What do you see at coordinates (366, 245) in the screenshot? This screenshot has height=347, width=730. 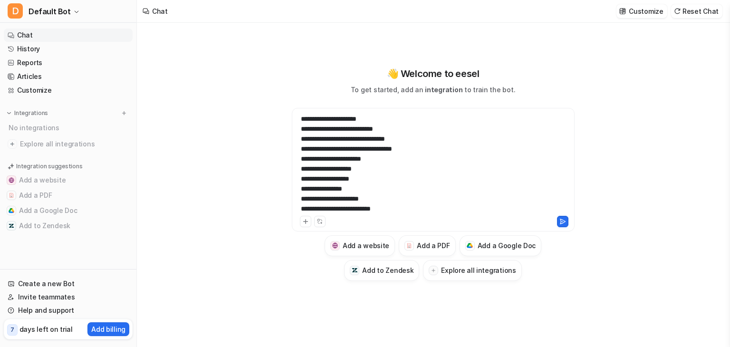 I see `h3: Add a website` at bounding box center [366, 245].